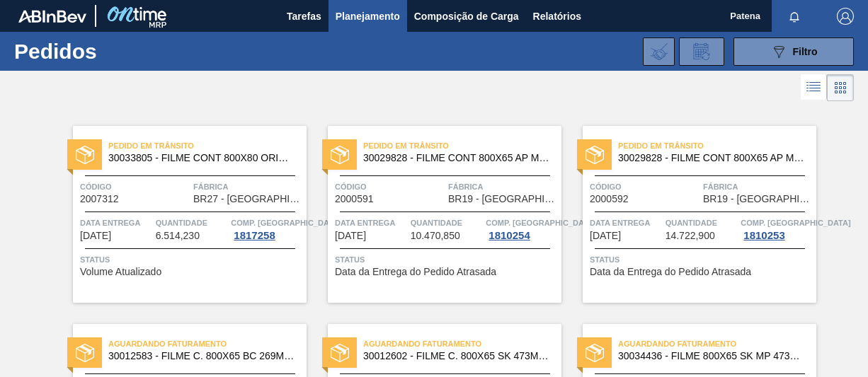 This screenshot has height=377, width=868. Describe the element at coordinates (179, 215) in the screenshot. I see `a: statusPedido em Trânsito30033805 - FILME CONT 800X80 ORIG 473 MP C12 429Código2007312FábricaBR27 ...` at that location.